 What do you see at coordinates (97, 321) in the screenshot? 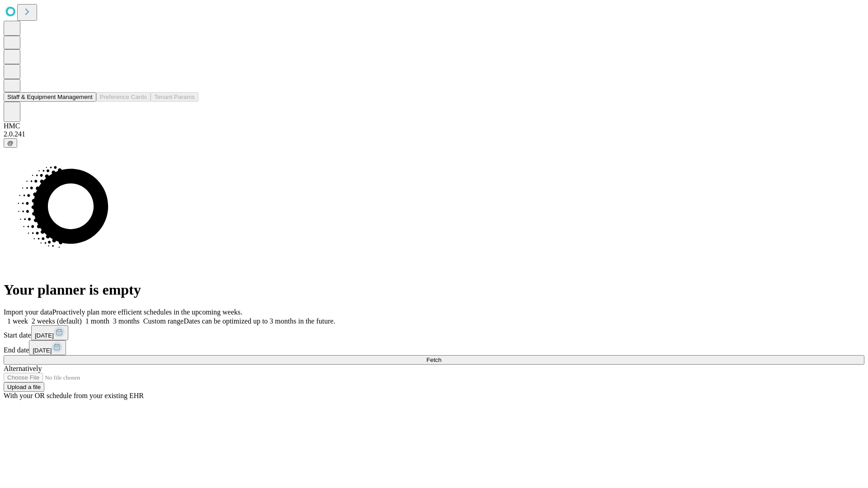
I see `span: 1 month` at bounding box center [97, 321].